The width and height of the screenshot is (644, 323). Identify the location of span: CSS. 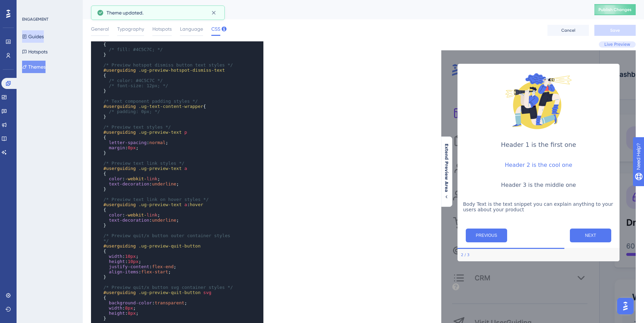
(216, 29).